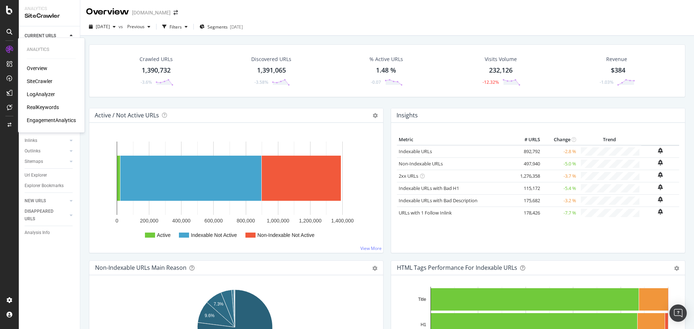  Describe the element at coordinates (36, 175) in the screenshot. I see `div: Url Explorer` at that location.